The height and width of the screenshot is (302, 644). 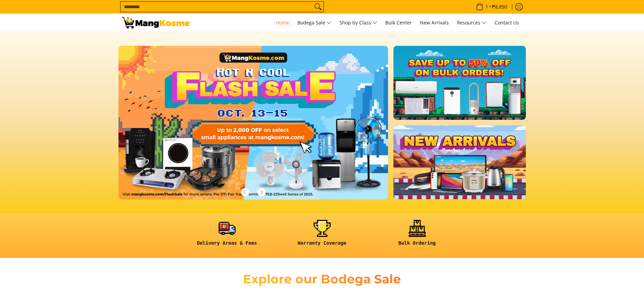 I want to click on nav: Main Menu, so click(x=360, y=23).